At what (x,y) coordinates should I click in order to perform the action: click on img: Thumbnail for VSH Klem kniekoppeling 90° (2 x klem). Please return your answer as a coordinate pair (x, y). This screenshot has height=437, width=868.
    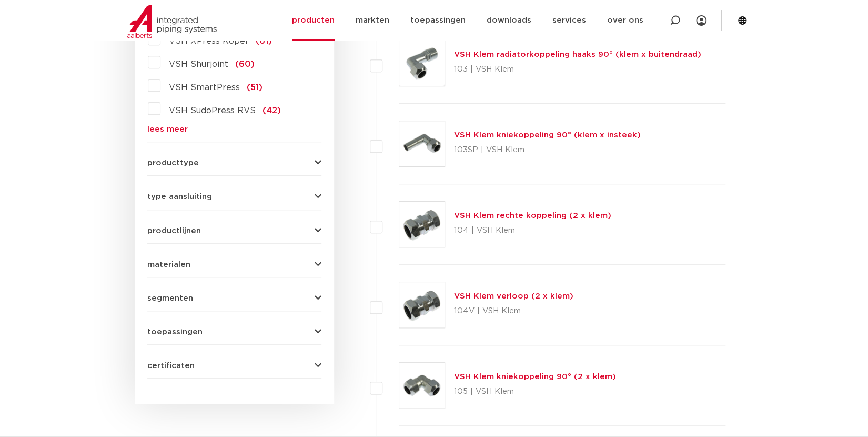
    Looking at the image, I should click on (422, 385).